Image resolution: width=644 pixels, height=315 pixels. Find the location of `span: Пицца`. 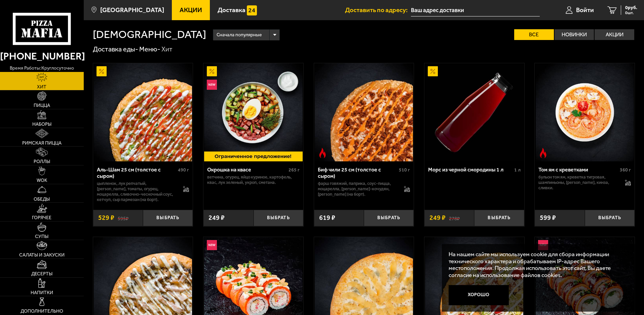

span: Пицца is located at coordinates (42, 105).